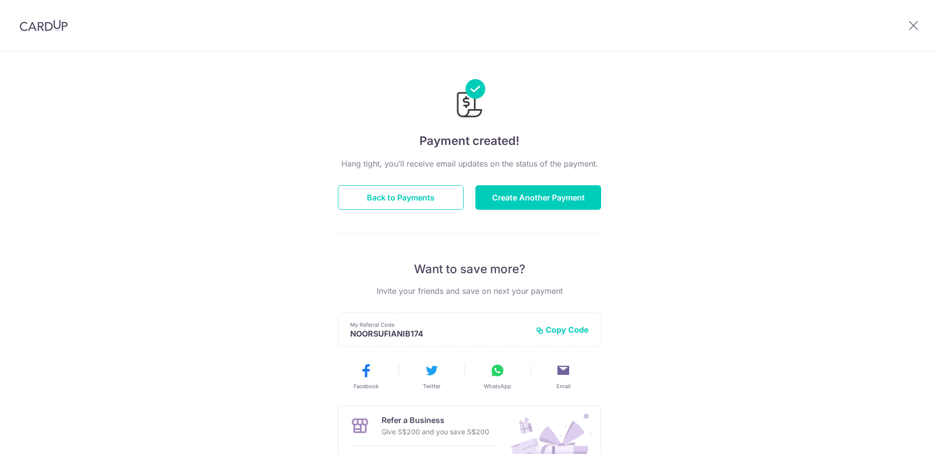 This screenshot has width=939, height=454. What do you see at coordinates (470, 100) in the screenshot?
I see `img: Payments` at bounding box center [470, 100].